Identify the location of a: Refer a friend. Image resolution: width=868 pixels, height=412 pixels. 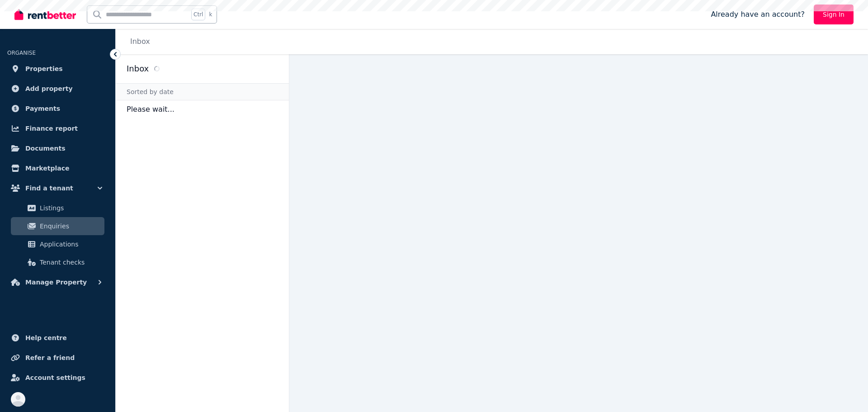
(57, 358).